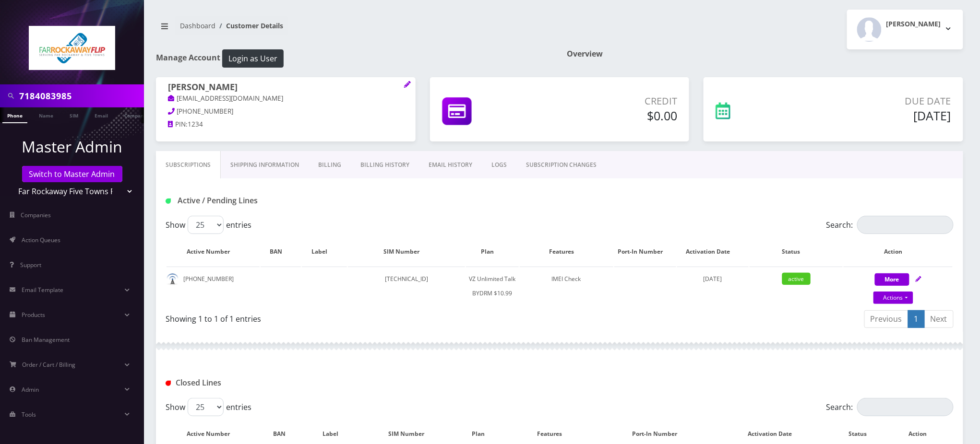 The width and height of the screenshot is (980, 444). Describe the element at coordinates (135, 115) in the screenshot. I see `a: Company` at that location.